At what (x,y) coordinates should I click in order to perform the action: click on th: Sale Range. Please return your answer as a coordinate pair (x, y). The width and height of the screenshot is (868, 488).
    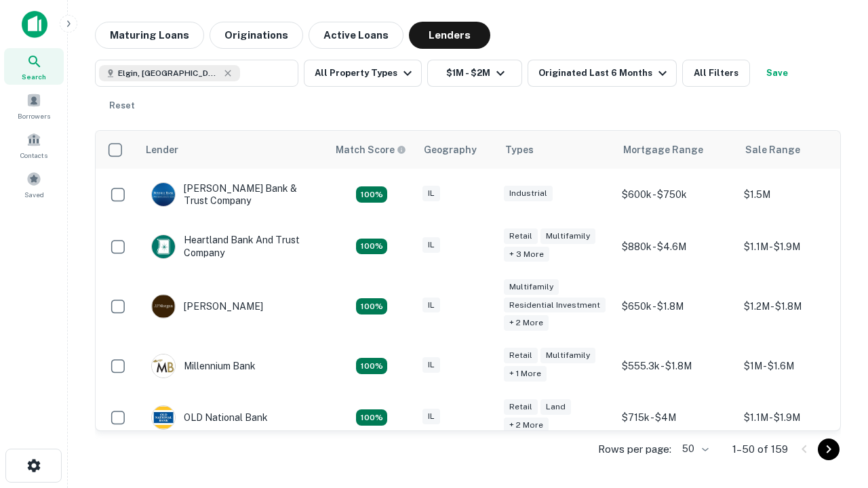
    Looking at the image, I should click on (798, 150).